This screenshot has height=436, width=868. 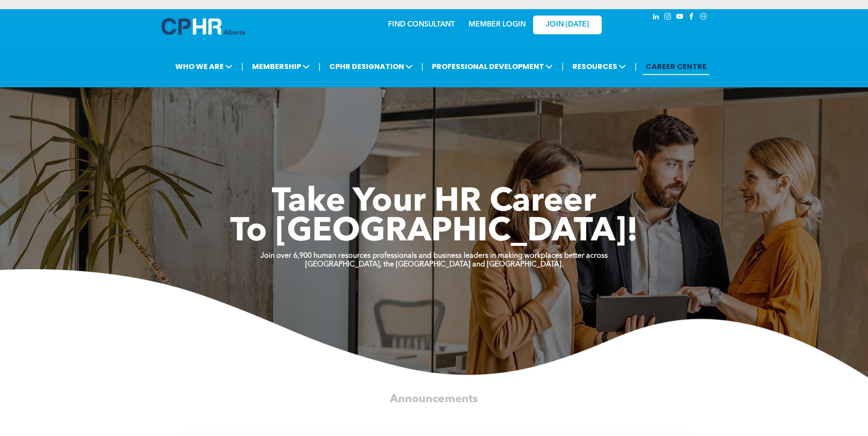 I want to click on a: instagram, so click(x=668, y=17).